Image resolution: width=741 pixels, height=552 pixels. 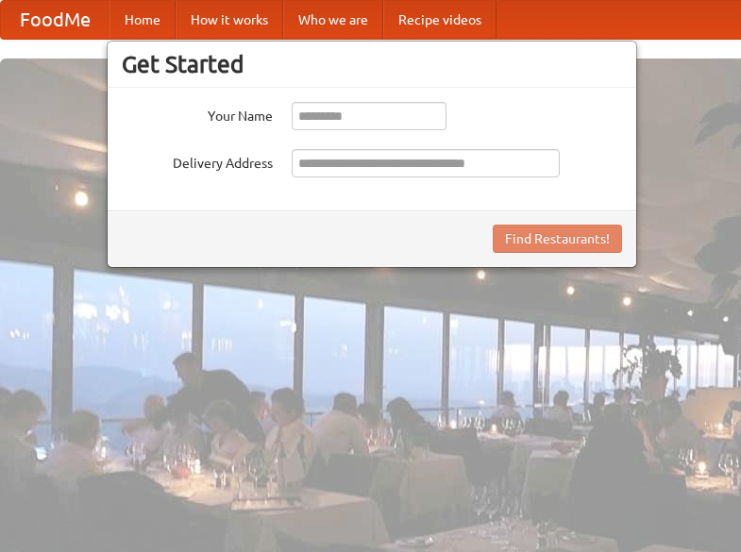 What do you see at coordinates (55, 20) in the screenshot?
I see `a: FoodMe` at bounding box center [55, 20].